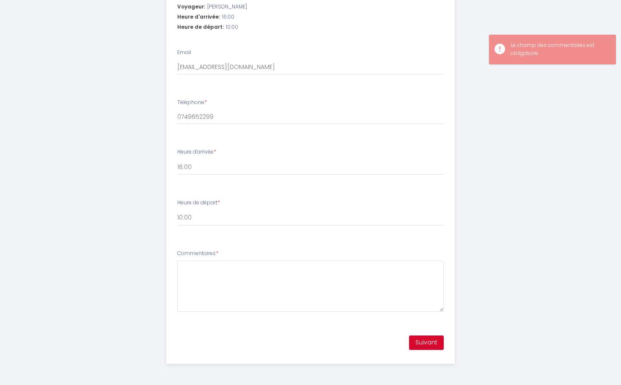  Describe the element at coordinates (232, 27) in the screenshot. I see `span: 10:00` at that location.